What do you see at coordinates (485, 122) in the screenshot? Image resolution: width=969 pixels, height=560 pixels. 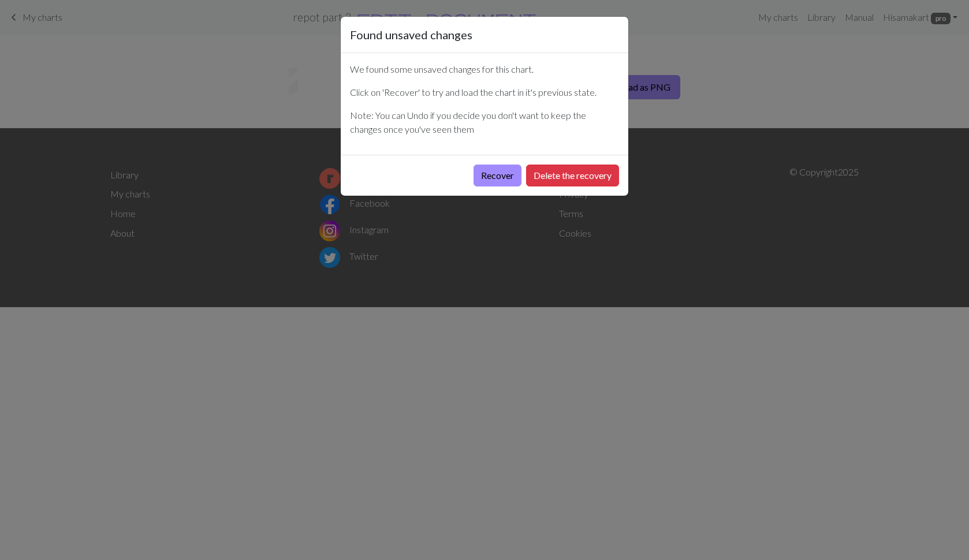 I see `p: Note: You can Undo if you decide you don't want to keep the changes once you've seen them` at bounding box center [485, 122].